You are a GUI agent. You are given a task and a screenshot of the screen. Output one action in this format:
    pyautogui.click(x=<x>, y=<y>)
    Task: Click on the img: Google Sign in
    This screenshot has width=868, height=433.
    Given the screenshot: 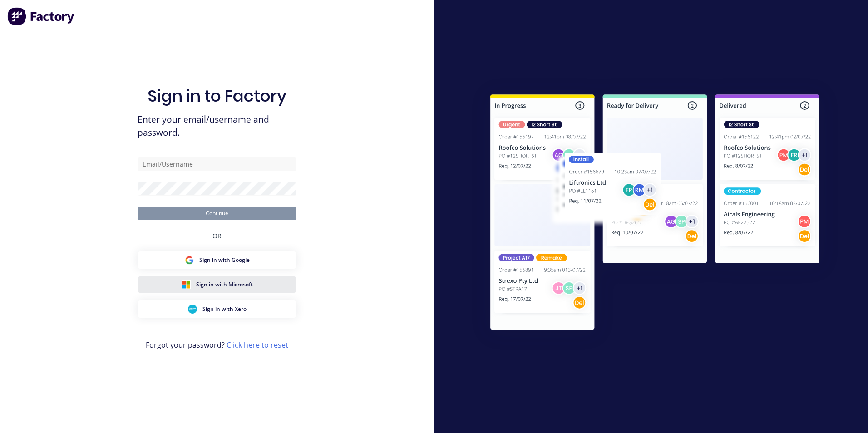 What is the action you would take?
    pyautogui.click(x=189, y=260)
    